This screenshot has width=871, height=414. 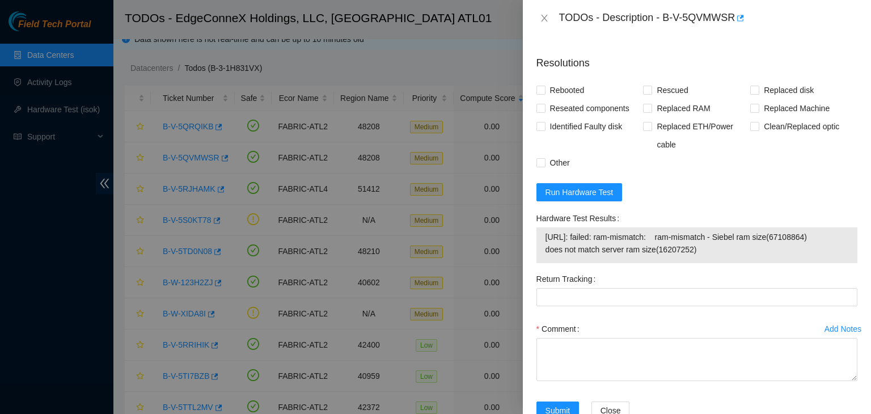 I want to click on span: close, so click(x=544, y=18).